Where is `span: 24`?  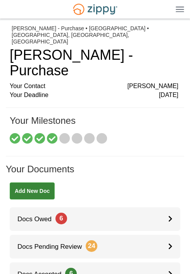 span: 24 is located at coordinates (92, 246).